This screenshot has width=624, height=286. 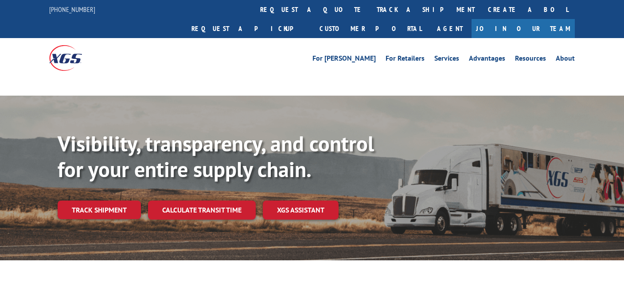 I want to click on b: Visibility, transparency, and control for your entire supply chain., so click(x=216, y=157).